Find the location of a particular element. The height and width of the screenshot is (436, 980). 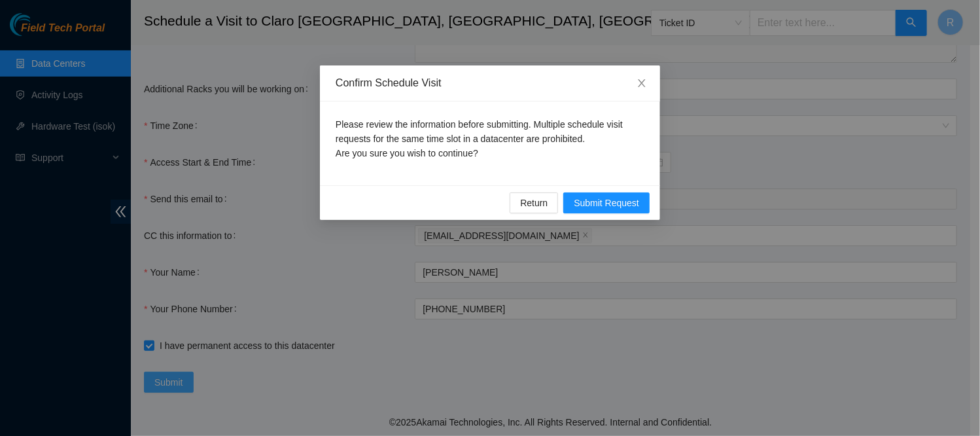

p: Please review the information before submitting. Multiple schedule visit requests for the same ti... is located at coordinates (490, 138).